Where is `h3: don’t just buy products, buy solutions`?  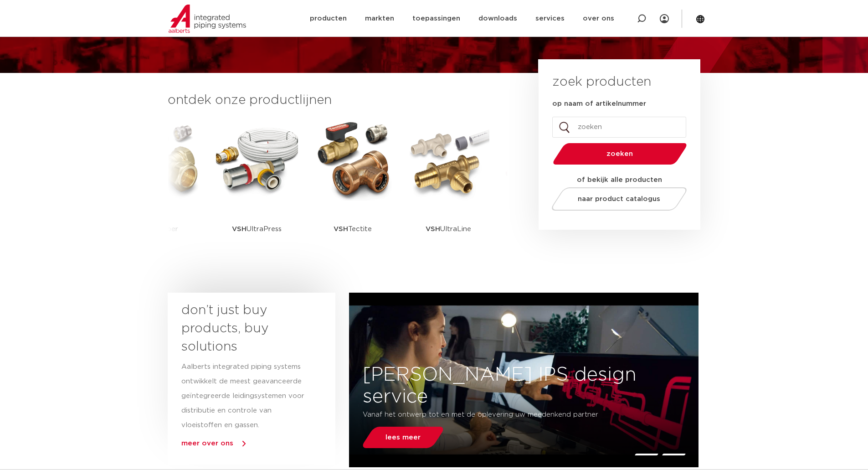
h3: don’t just buy products, buy solutions is located at coordinates (243, 329).